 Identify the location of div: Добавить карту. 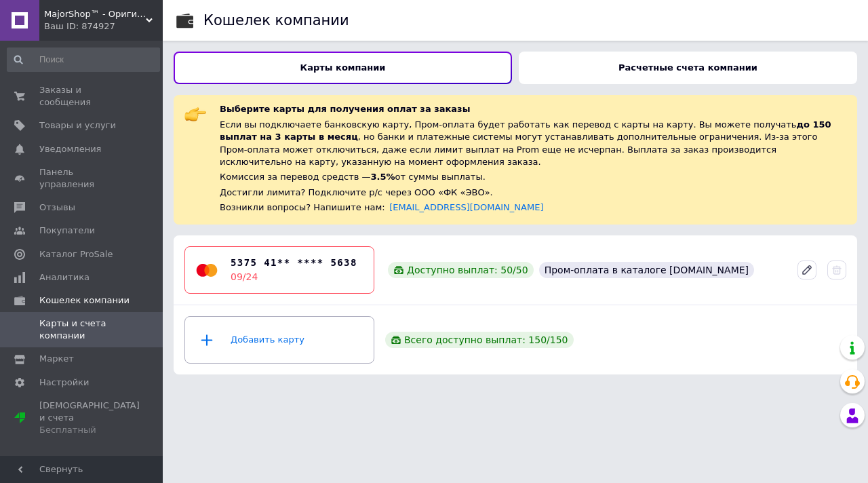
(280, 340).